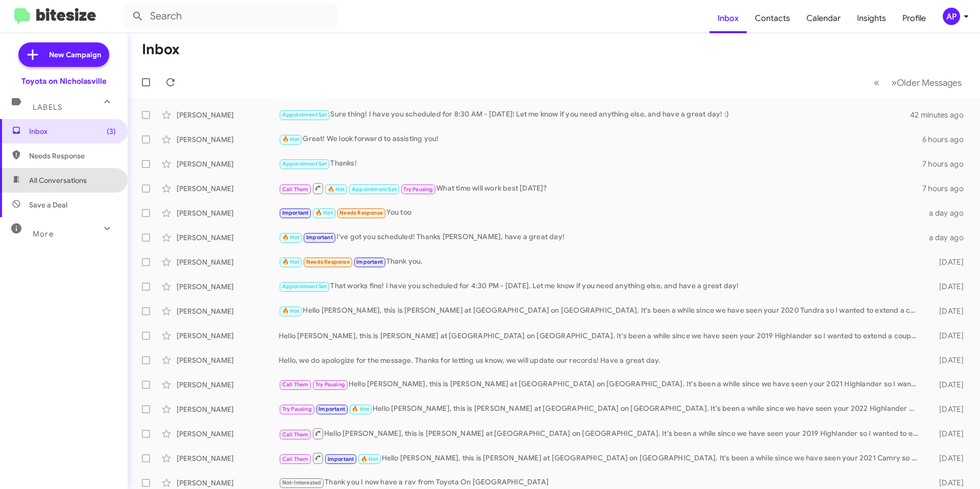 The width and height of the screenshot is (980, 489). I want to click on a: Profile, so click(914, 19).